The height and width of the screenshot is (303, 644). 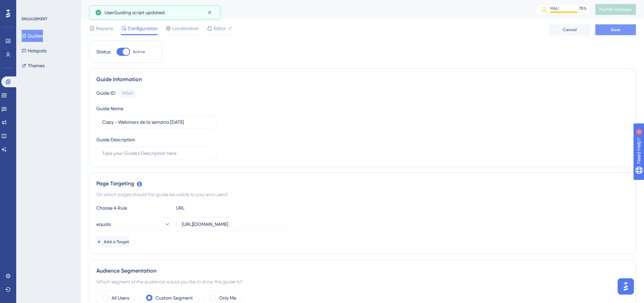 I want to click on span: UserGuiding script updated., so click(x=135, y=13).